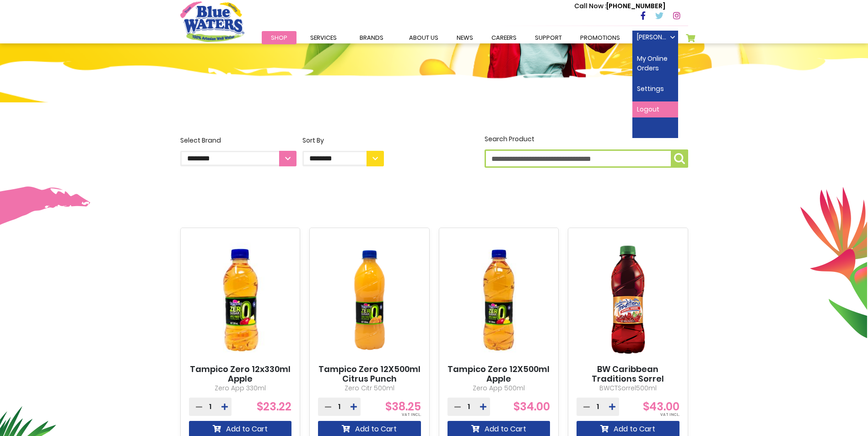 This screenshot has height=436, width=868. I want to click on a: Settings, so click(655, 89).